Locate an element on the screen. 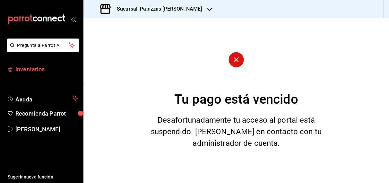 This screenshot has width=389, height=183. span: Recomienda Parrot is located at coordinates (47, 113).